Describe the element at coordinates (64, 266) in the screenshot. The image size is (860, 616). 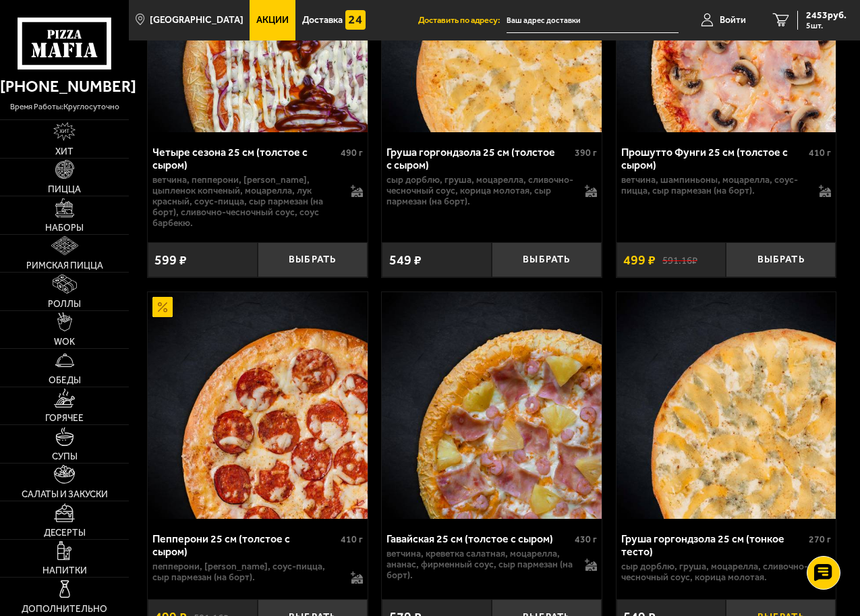
I see `span: Римская пицца` at that location.